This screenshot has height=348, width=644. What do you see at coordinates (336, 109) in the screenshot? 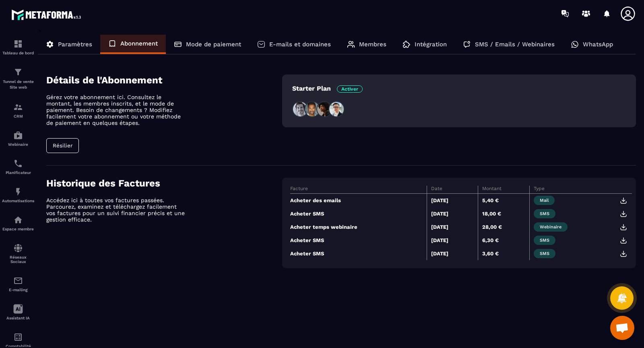
I see `img: people4` at bounding box center [336, 109].